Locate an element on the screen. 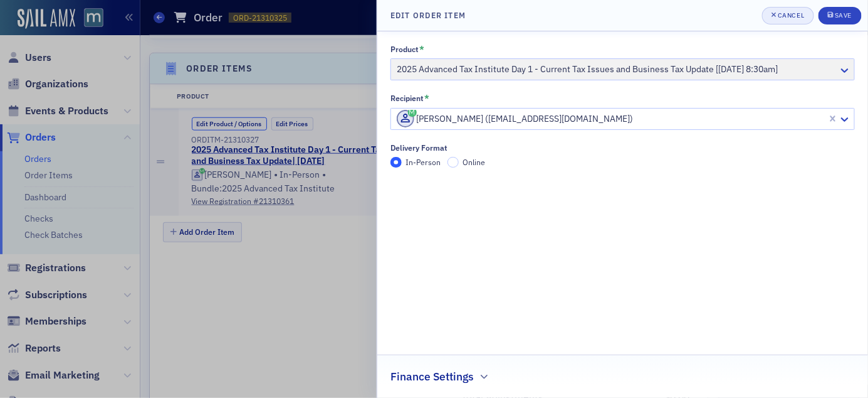  button: Save is located at coordinates (840, 16).